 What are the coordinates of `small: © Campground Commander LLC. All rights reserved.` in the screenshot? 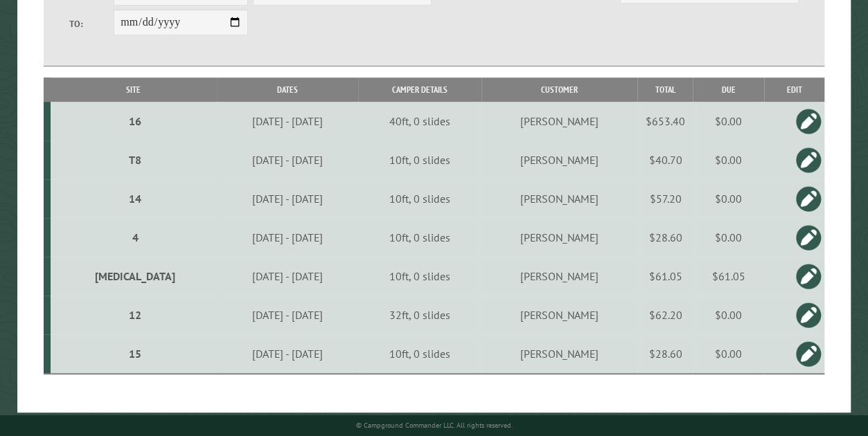 It's located at (434, 425).